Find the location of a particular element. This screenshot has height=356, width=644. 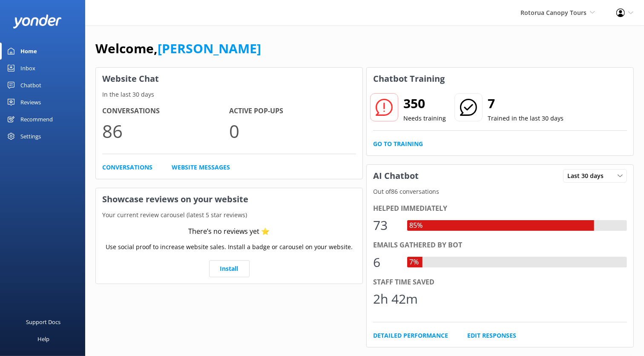

div: 7% is located at coordinates (414, 262).